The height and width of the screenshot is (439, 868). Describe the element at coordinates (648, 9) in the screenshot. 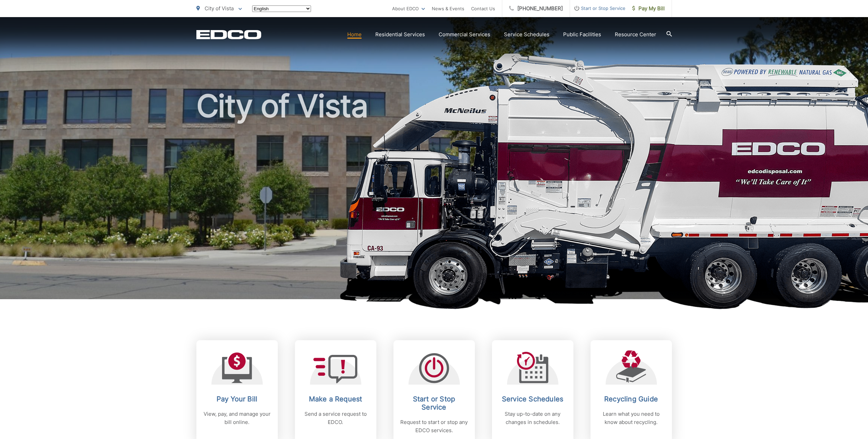

I see `span: Pay My Bill` at that location.